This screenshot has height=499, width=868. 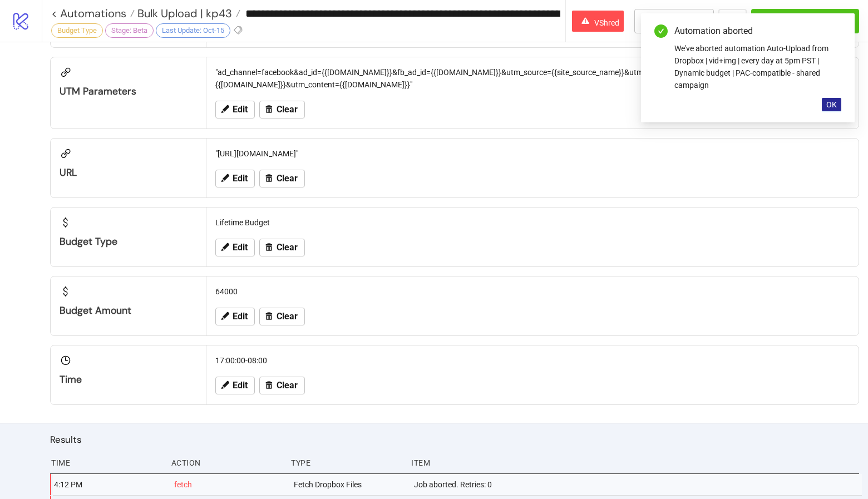 What do you see at coordinates (230, 485) in the screenshot?
I see `div: fetch` at bounding box center [230, 485].